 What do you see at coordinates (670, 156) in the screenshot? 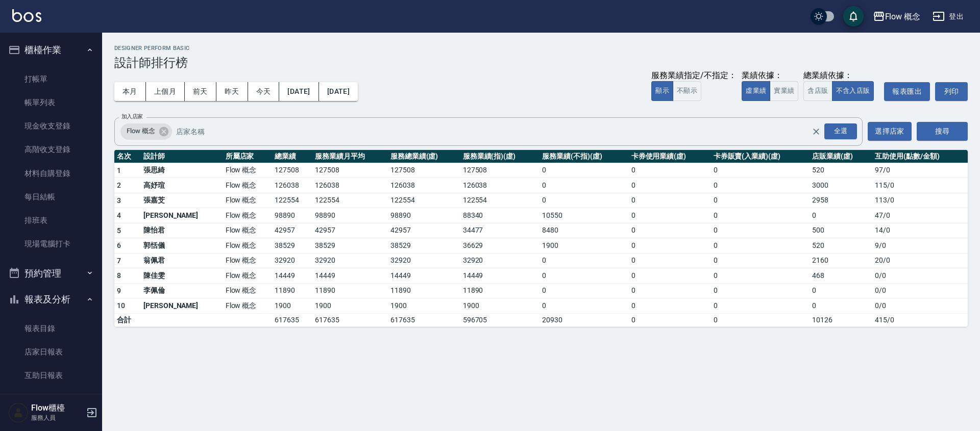
I see `th: 卡券使用業績(虛)` at bounding box center [670, 156].